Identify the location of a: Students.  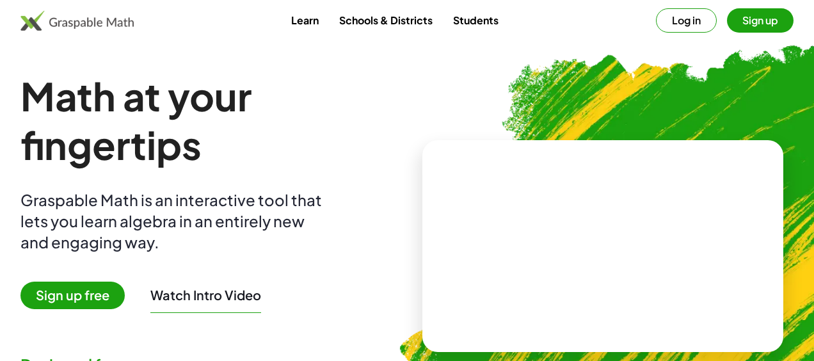
(475, 20).